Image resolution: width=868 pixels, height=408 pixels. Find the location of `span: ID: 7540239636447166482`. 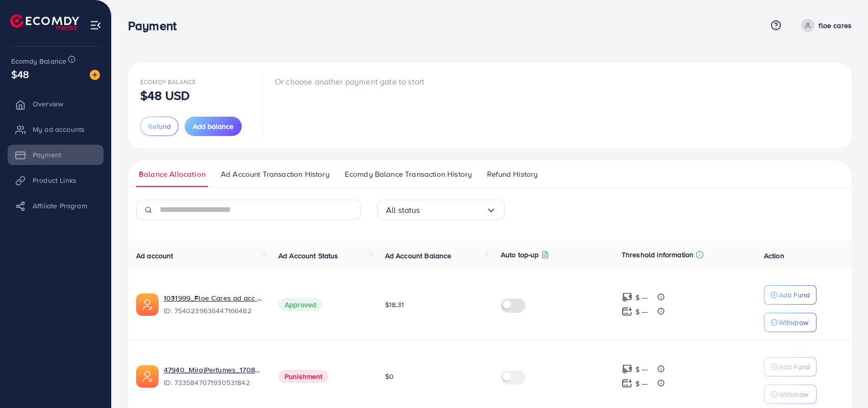

span: ID: 7540239636447166482 is located at coordinates (213, 311).